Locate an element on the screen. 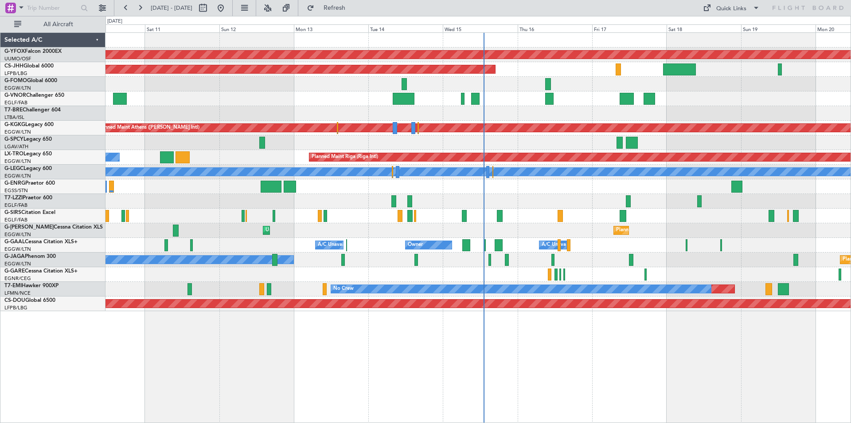 Image resolution: width=851 pixels, height=423 pixels. a: G-FOMOGlobal 6000 is located at coordinates (31, 81).